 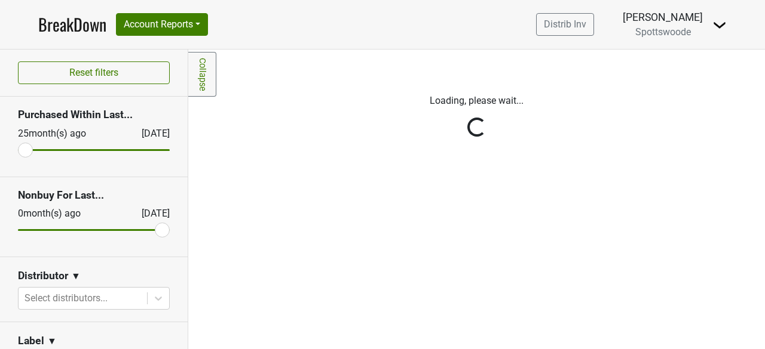 I want to click on span: Spottswoode, so click(x=663, y=32).